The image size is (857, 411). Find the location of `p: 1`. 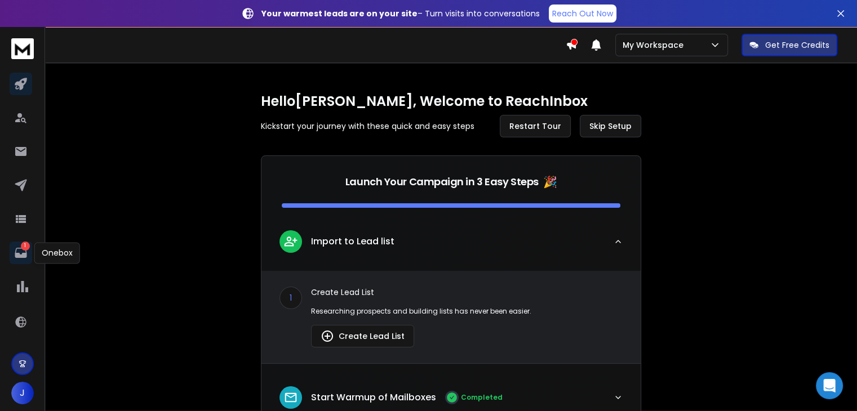

p: 1 is located at coordinates (25, 246).